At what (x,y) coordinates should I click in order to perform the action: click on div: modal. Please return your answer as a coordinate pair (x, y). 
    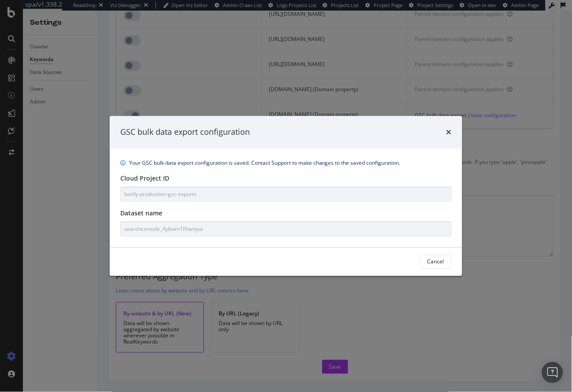
    Looking at the image, I should click on (286, 196).